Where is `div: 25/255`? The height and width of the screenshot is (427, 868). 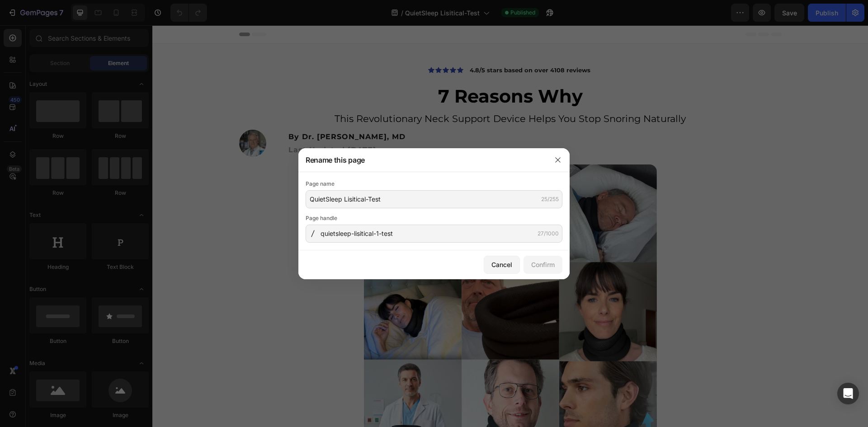
div: 25/255 is located at coordinates (550, 199).